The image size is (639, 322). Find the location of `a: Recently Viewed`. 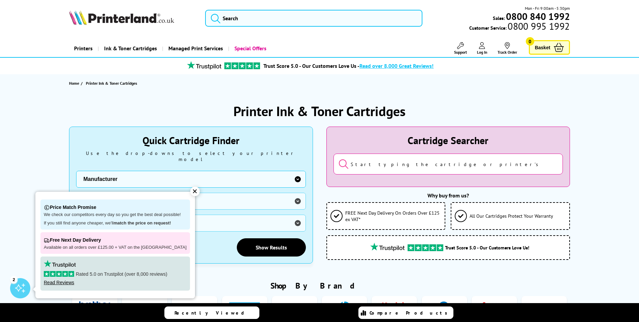

a: Recently Viewed is located at coordinates (212, 312).